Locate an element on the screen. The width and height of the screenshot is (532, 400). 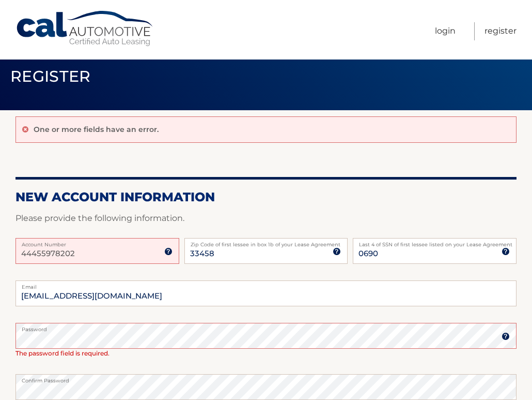
label: Account Number is located at coordinates (97, 242).